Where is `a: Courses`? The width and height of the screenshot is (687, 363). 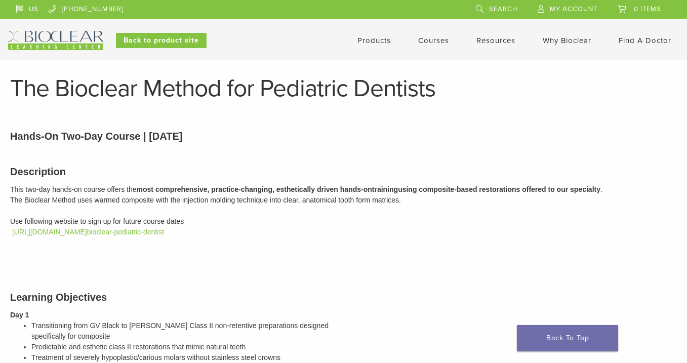
a: Courses is located at coordinates (433, 40).